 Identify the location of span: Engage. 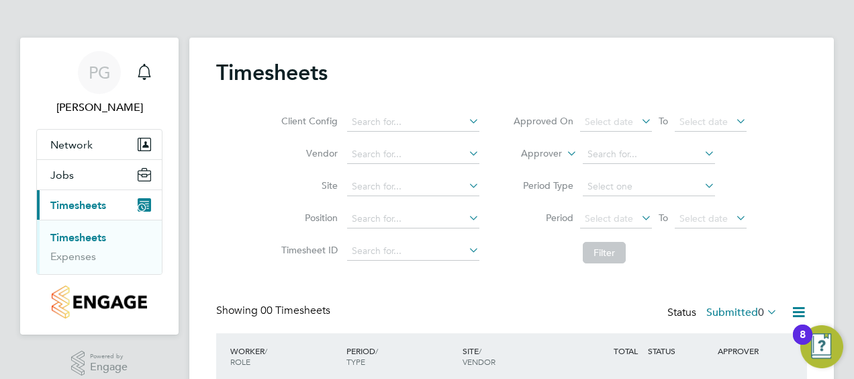
(109, 367).